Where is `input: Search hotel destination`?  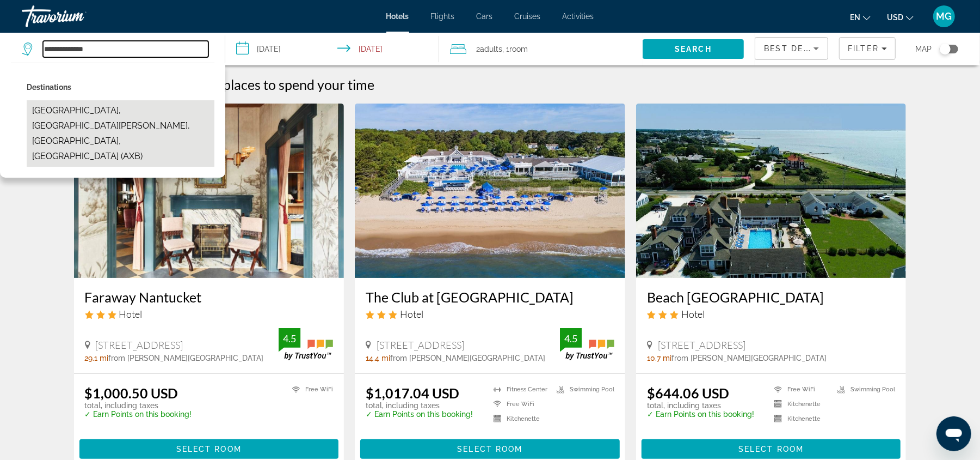 input: Search hotel destination is located at coordinates (126, 49).